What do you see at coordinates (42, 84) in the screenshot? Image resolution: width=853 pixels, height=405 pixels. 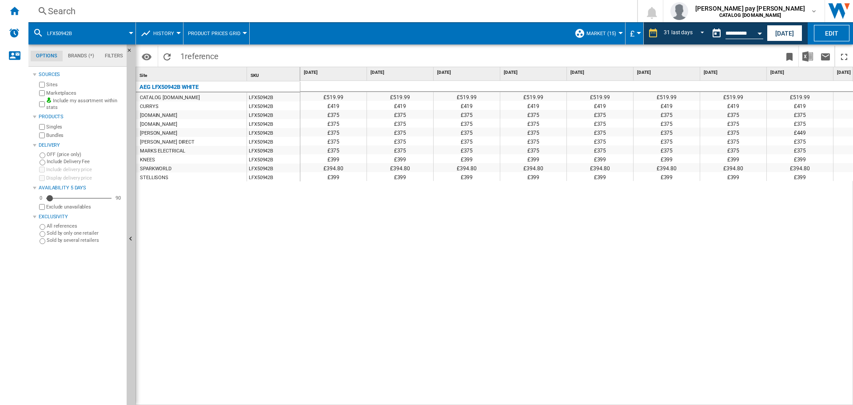 I see `input: Sites` at bounding box center [42, 84].